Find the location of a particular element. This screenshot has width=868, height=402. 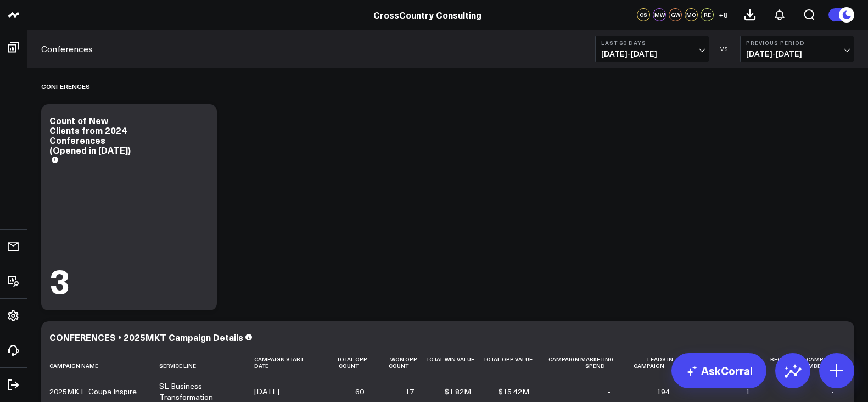

div: 60 is located at coordinates (359, 392).